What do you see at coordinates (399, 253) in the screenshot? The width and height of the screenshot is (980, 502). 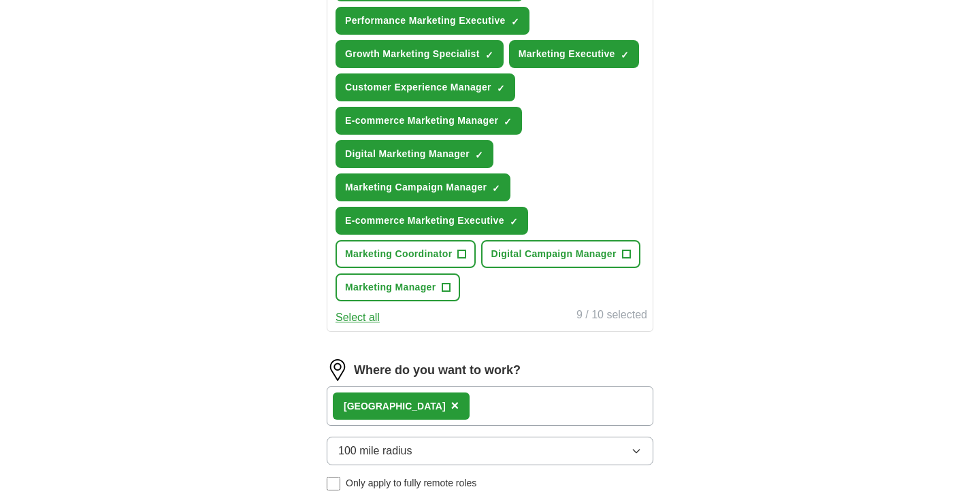 I see `span: Marketing Coordinator` at bounding box center [399, 253].